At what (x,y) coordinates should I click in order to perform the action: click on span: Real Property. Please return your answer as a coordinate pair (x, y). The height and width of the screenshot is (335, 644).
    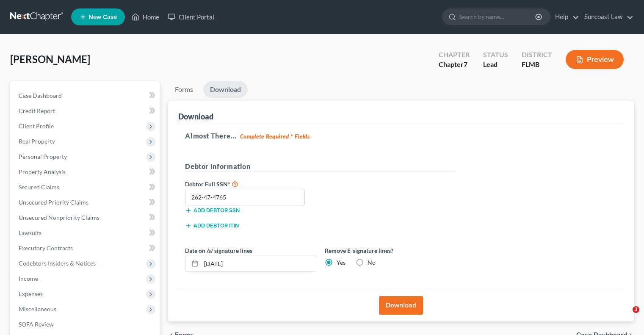
    Looking at the image, I should click on (37, 141).